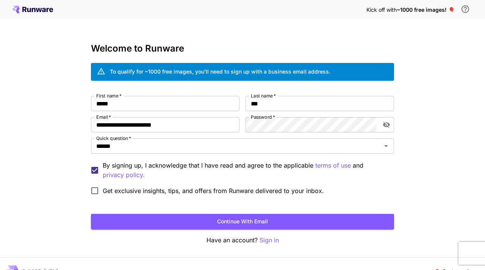 Image resolution: width=485 pixels, height=270 pixels. Describe the element at coordinates (263, 96) in the screenshot. I see `label: Last name` at that location.